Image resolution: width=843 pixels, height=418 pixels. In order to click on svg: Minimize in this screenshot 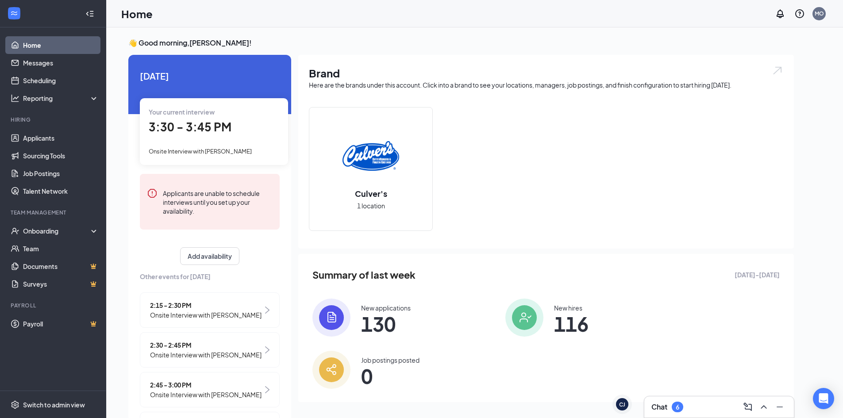, I will do `click(780, 407)`.